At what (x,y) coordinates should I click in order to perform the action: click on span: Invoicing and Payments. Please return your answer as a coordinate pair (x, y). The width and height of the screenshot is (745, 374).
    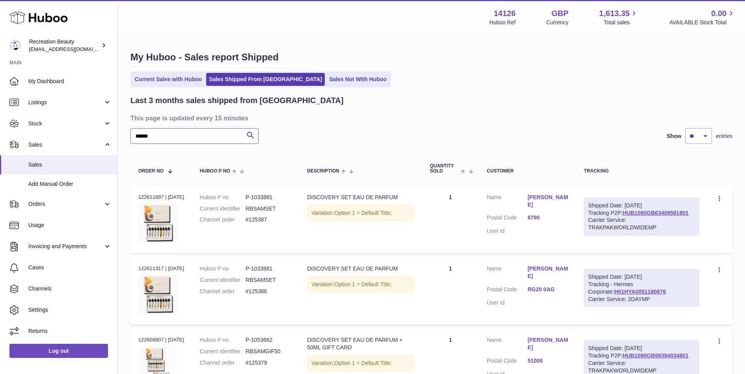
    Looking at the image, I should click on (66, 246).